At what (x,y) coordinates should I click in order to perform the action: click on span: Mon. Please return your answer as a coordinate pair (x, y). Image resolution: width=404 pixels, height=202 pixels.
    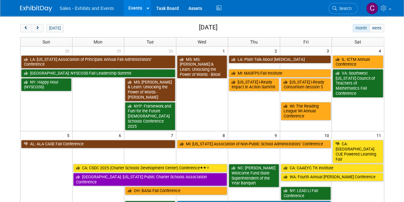
    Looking at the image, I should click on (98, 42).